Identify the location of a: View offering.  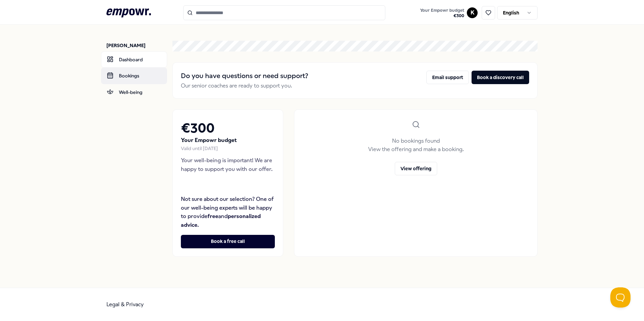
(416, 169).